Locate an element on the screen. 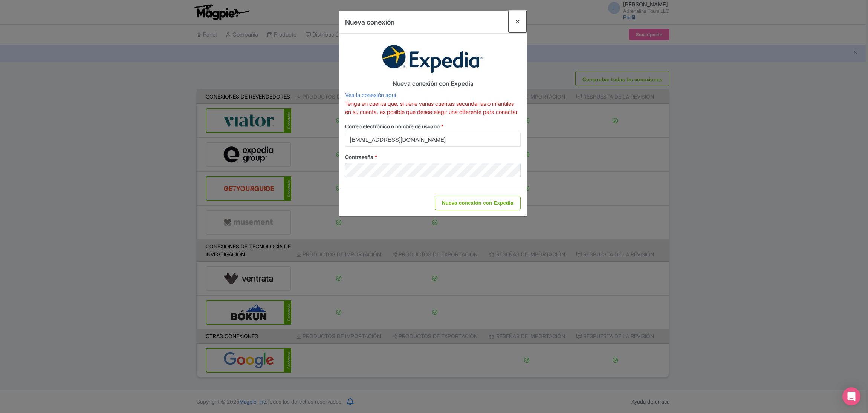 Image resolution: width=868 pixels, height=413 pixels. font: Nueva conexión con Expedia is located at coordinates (433, 83).